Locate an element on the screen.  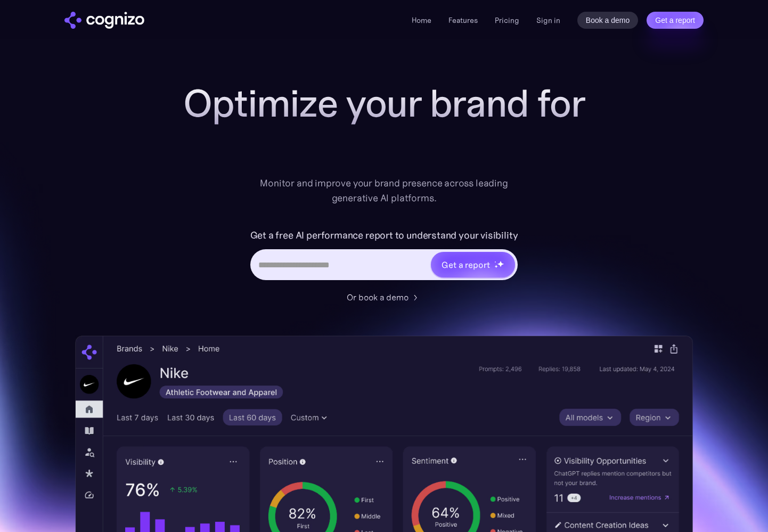
div: Or book a demo is located at coordinates (378, 297).